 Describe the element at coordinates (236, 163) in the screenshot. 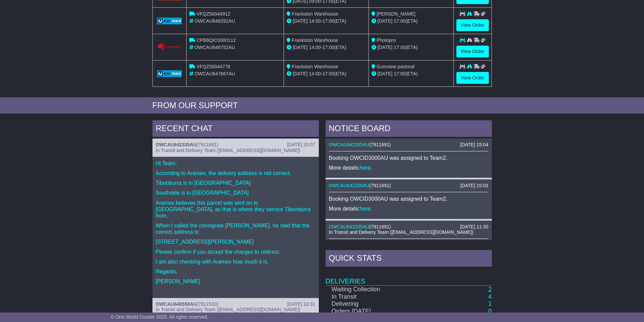

I see `p: Hi Team,` at that location.